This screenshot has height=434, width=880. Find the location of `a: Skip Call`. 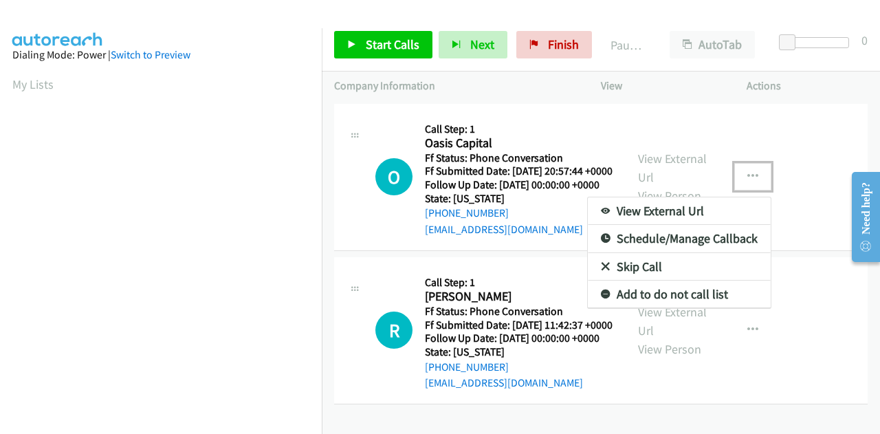

a: Skip Call is located at coordinates (679, 267).